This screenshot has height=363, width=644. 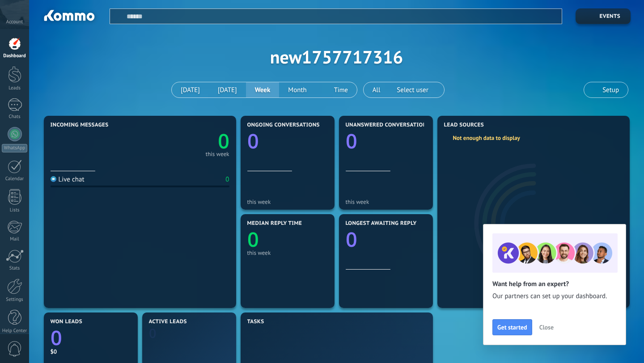 What do you see at coordinates (15, 56) in the screenshot?
I see `div: Dashboard` at bounding box center [15, 56].